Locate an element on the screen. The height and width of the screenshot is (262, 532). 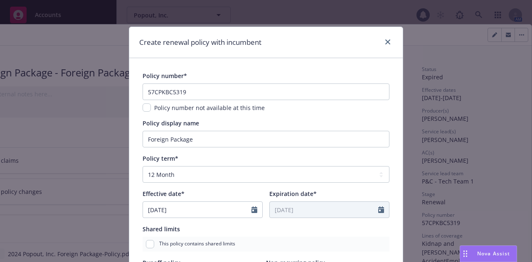
span: Policy number* is located at coordinates (165, 76).